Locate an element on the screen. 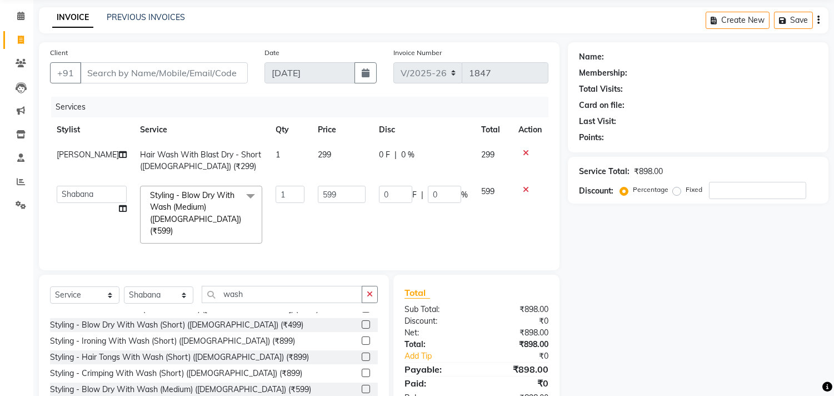 The width and height of the screenshot is (834, 396). th: Qty is located at coordinates (290, 129).